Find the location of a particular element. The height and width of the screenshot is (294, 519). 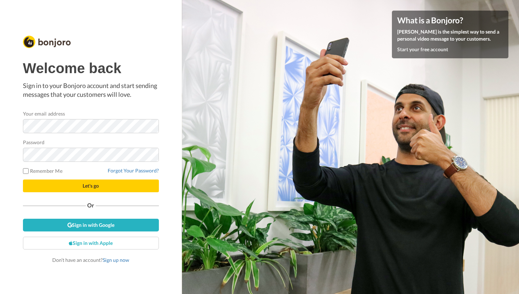

input: Remember Me is located at coordinates (26, 171).